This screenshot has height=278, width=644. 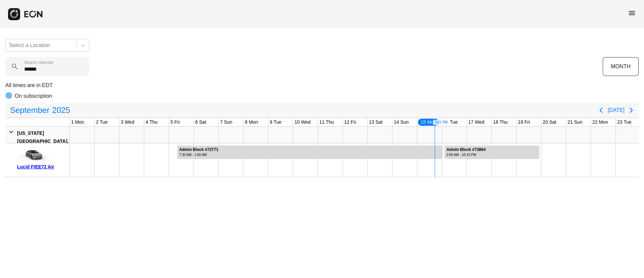 What do you see at coordinates (199, 155) in the screenshot?
I see `div: 7:30 AM - 1:00 AM` at bounding box center [199, 155].